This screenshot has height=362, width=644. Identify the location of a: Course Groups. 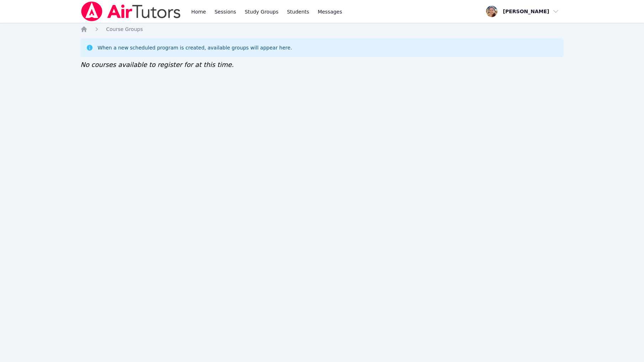
(124, 29).